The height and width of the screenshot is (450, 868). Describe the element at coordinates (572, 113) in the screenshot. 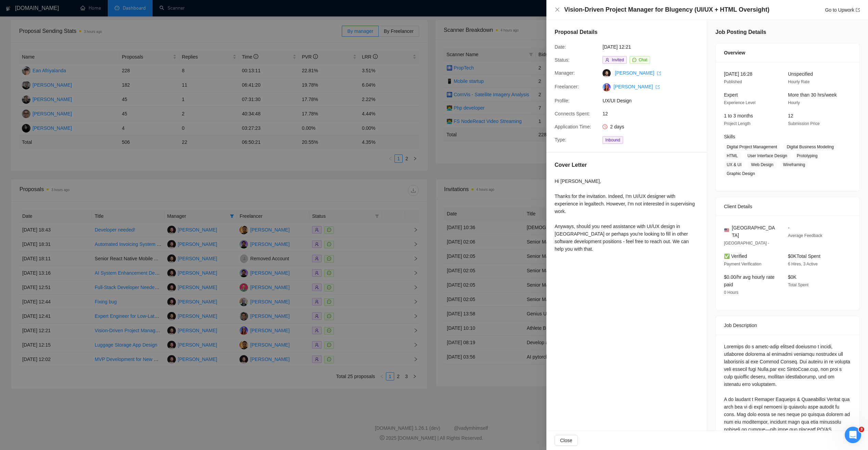

I see `span: Connects Spent:` at that location.